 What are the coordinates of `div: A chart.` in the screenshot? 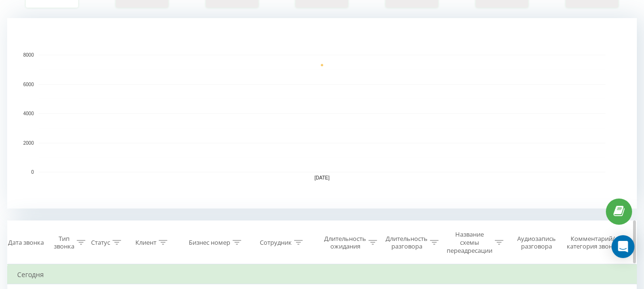 It's located at (322, 113).